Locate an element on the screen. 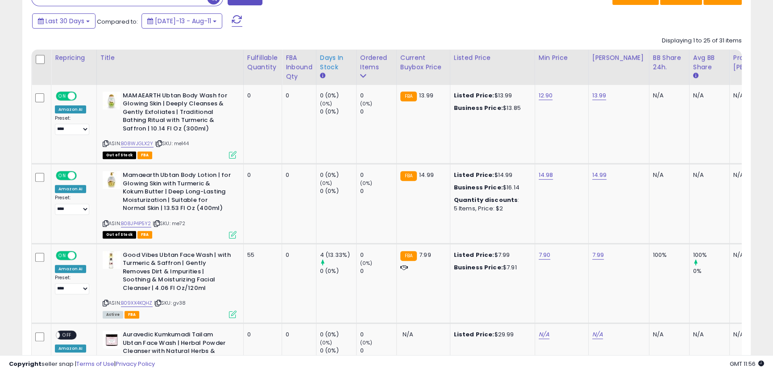 This screenshot has width=773, height=373. div: Repricing is located at coordinates (74, 58).